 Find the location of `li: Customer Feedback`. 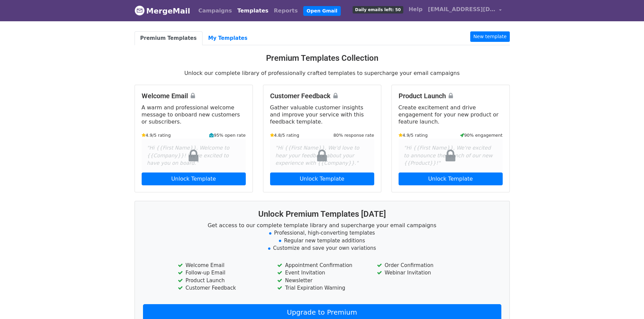

li: Customer Feedback is located at coordinates (222, 288).